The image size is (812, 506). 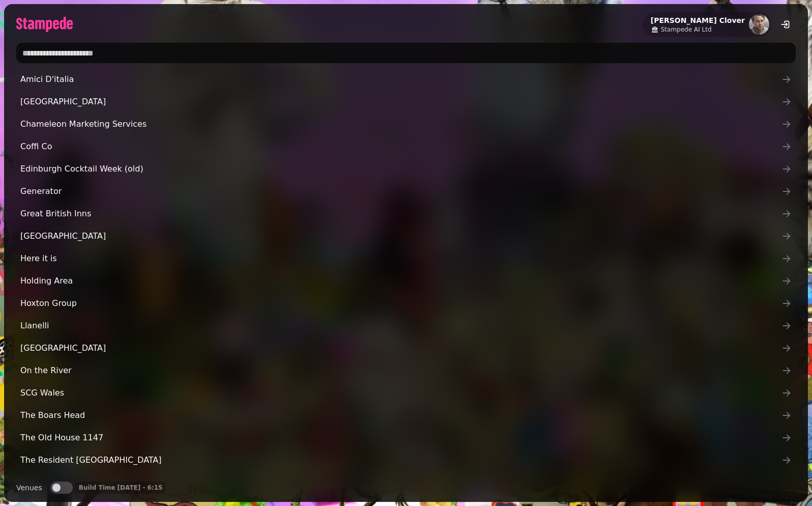 I want to click on a: Holding Area, so click(x=406, y=281).